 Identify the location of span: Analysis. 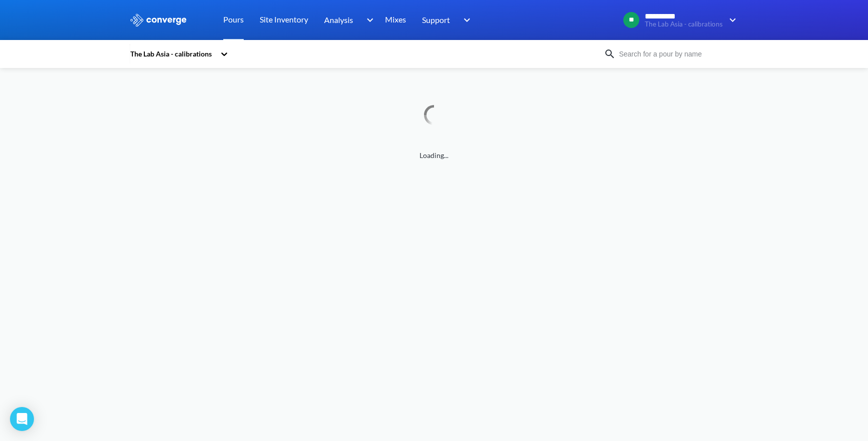
(339, 20).